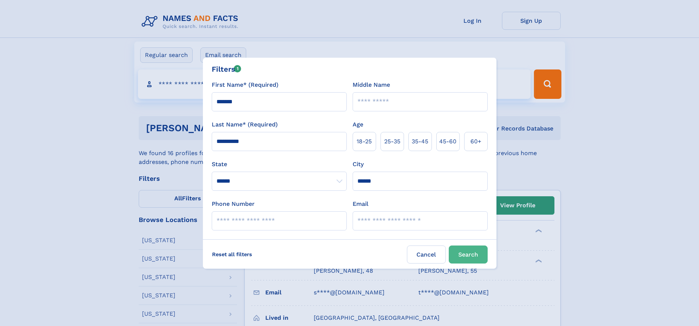 This screenshot has height=326, width=699. What do you see at coordinates (364, 141) in the screenshot?
I see `span: 18‑25` at bounding box center [364, 141].